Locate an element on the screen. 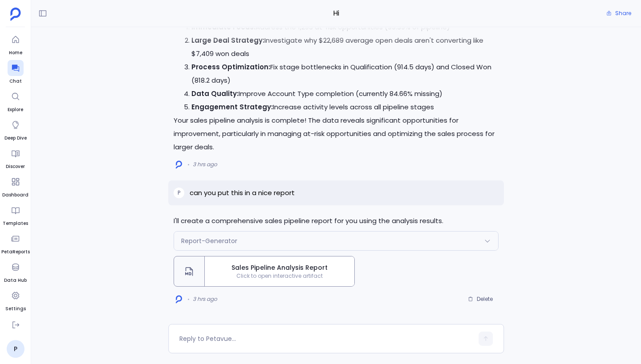 Image resolution: width=641 pixels, height=364 pixels. span: Templates is located at coordinates (15, 223).